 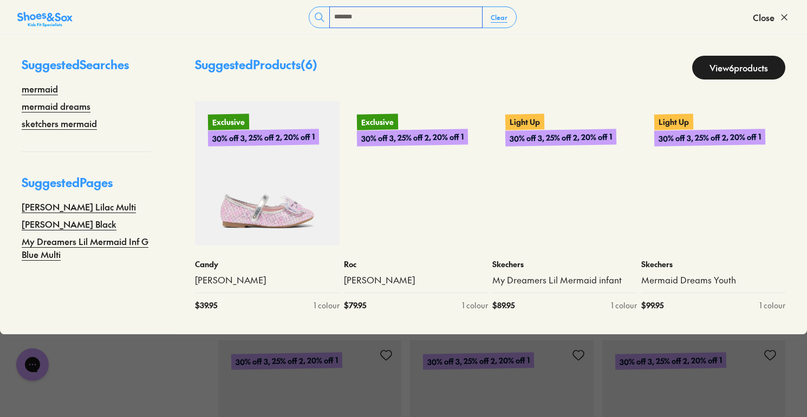 What do you see at coordinates (22, 20) in the screenshot?
I see `button: Gorgias live chat` at bounding box center [22, 20].